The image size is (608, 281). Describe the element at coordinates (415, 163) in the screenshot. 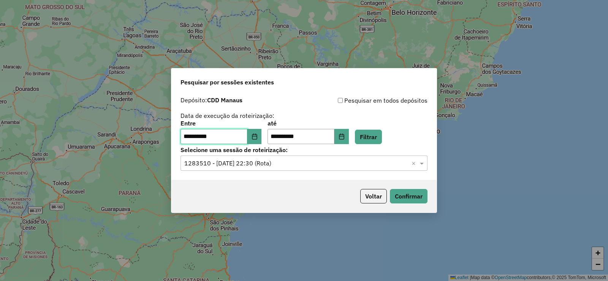

I see `span: Clear all` at that location.